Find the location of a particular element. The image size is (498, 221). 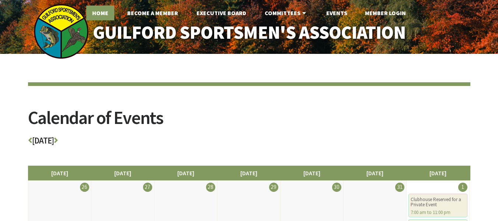

div: 31 is located at coordinates (399, 187).